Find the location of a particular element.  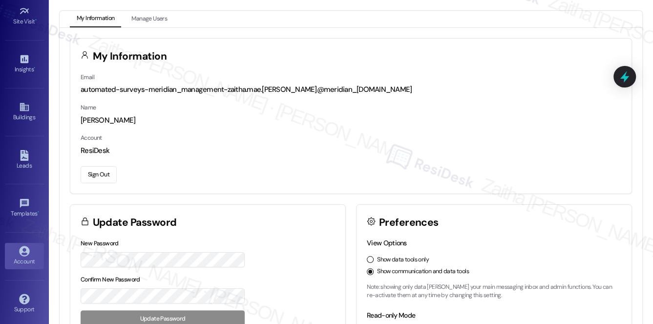

a: Account is located at coordinates (24, 256).